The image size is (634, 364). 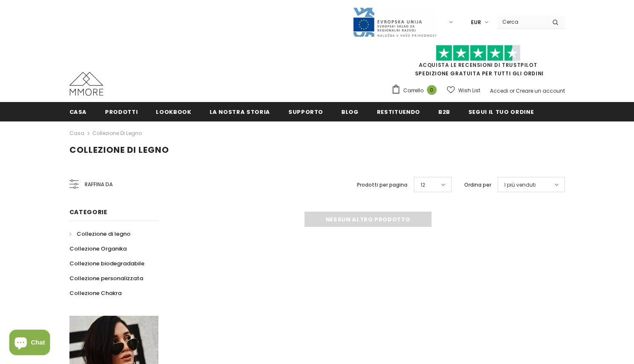 I want to click on label: Ordina per, so click(x=477, y=185).